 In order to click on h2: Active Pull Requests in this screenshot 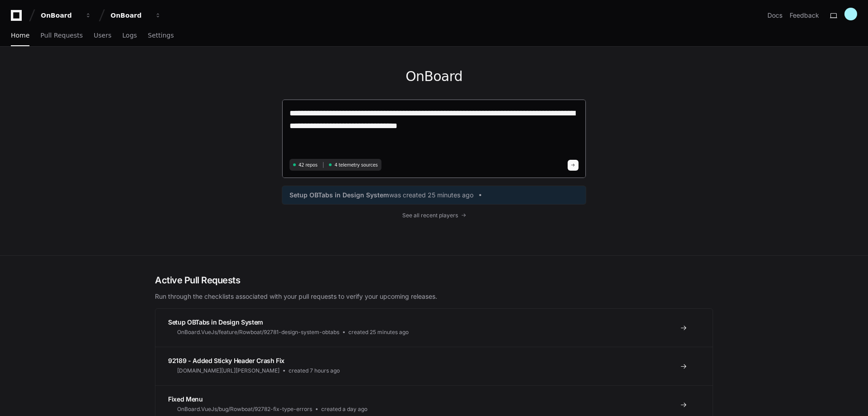, I will do `click(434, 280)`.